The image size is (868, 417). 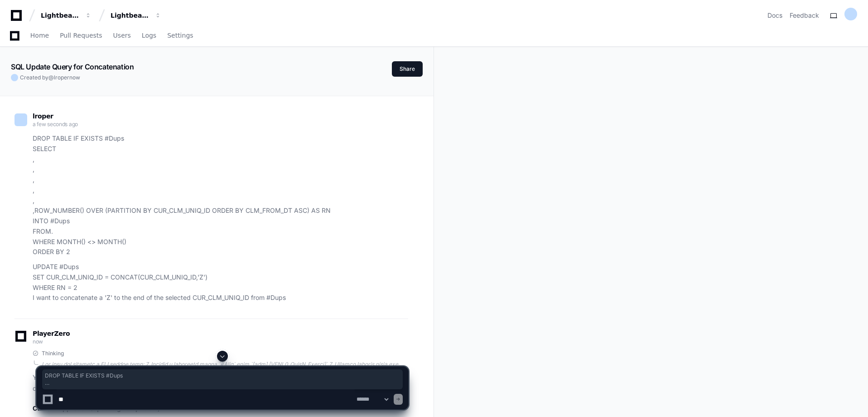 I want to click on button: Lightbeam Health Solutions, so click(x=136, y=16).